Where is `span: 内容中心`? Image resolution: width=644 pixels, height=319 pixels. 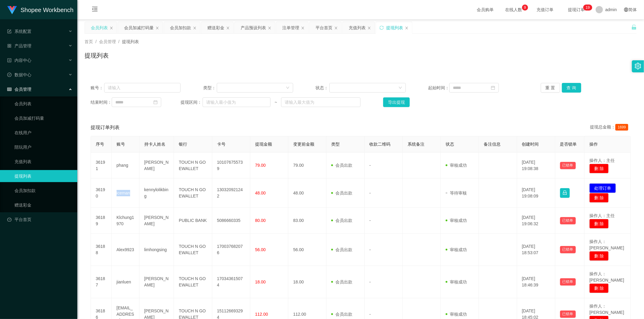 span: 内容中心 is located at coordinates (19, 60).